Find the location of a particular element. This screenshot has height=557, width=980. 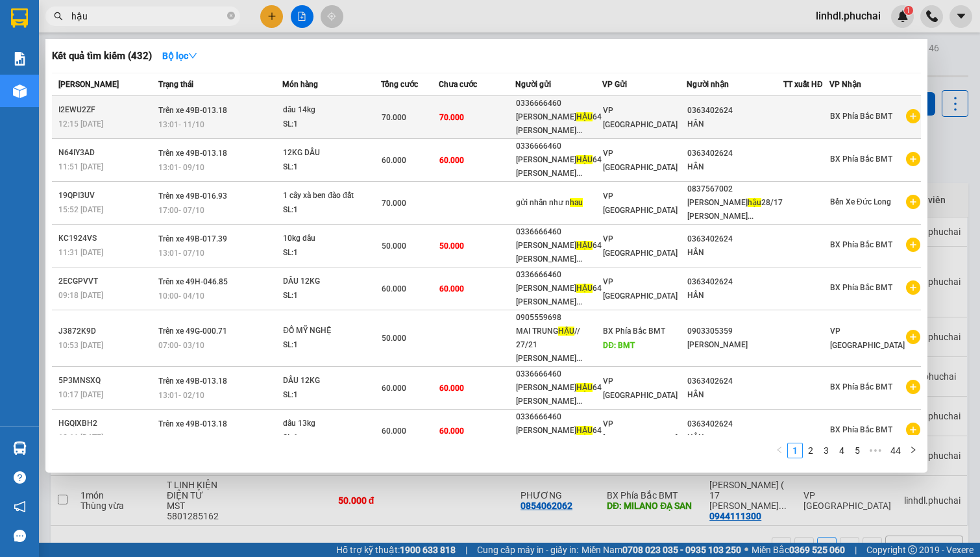

span: question-circle is located at coordinates (19, 477).